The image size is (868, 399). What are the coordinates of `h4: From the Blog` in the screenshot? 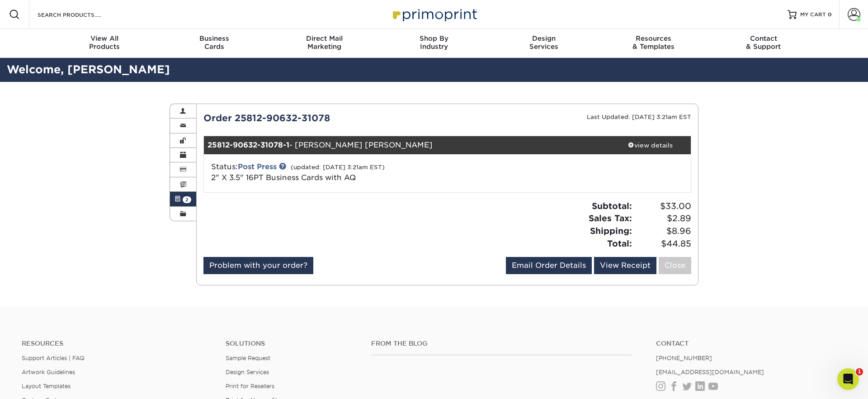 It's located at (501, 343).